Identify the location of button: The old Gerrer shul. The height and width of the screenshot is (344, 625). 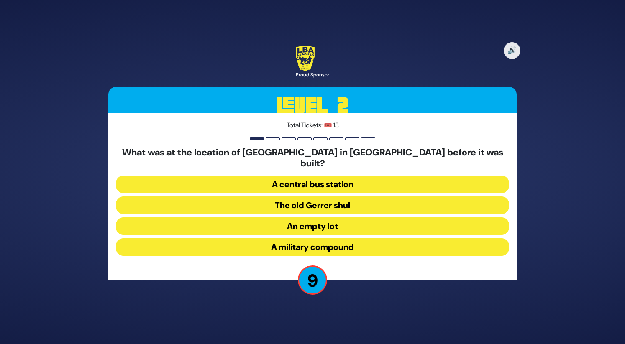
(312, 205).